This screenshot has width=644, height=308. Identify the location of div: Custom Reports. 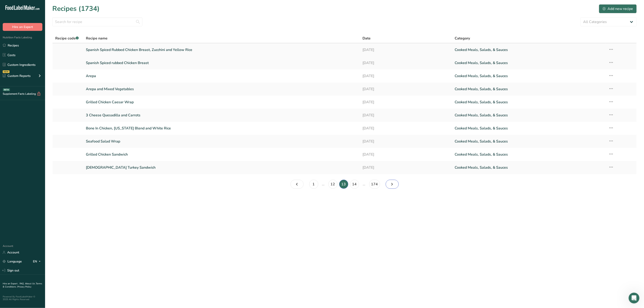
(17, 76).